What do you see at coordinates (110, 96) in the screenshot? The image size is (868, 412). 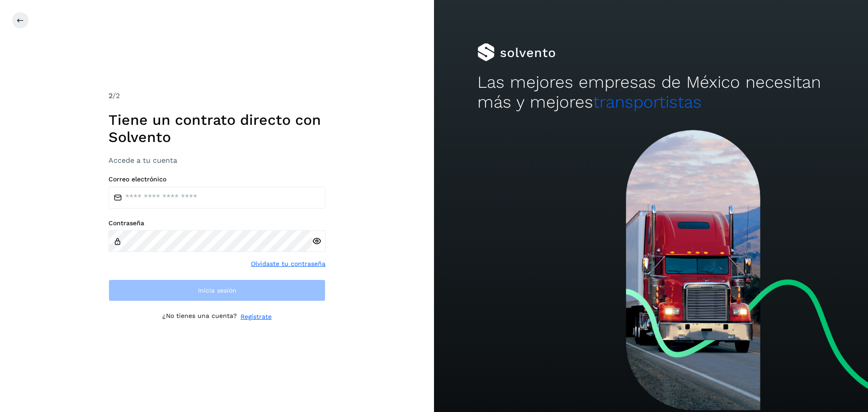 I see `span: 2` at bounding box center [110, 96].